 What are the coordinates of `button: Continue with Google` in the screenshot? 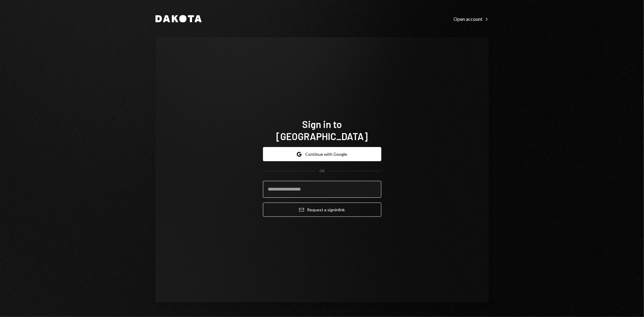 It's located at (322, 154).